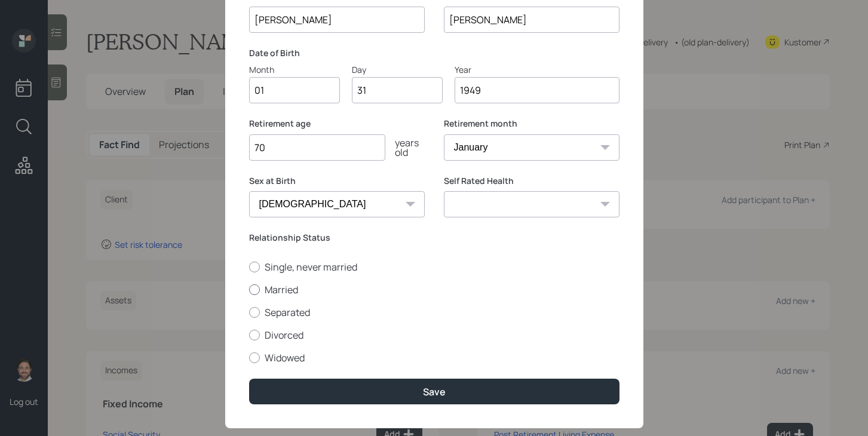  I want to click on label: Date of Birth, so click(434, 53).